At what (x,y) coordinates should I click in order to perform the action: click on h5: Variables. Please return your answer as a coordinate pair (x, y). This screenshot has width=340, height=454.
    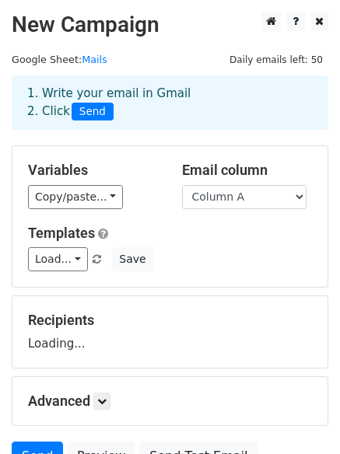
    Looking at the image, I should click on (93, 170).